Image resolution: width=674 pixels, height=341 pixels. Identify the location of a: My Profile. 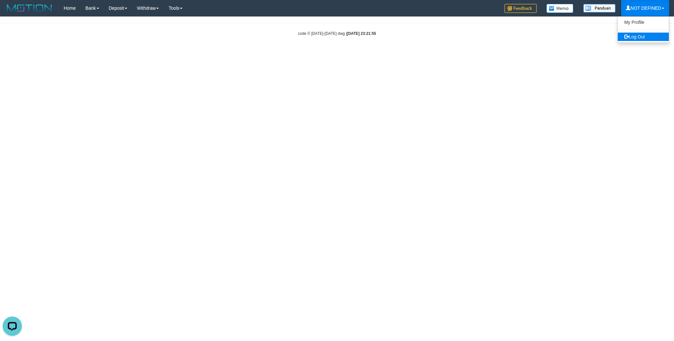
(643, 22).